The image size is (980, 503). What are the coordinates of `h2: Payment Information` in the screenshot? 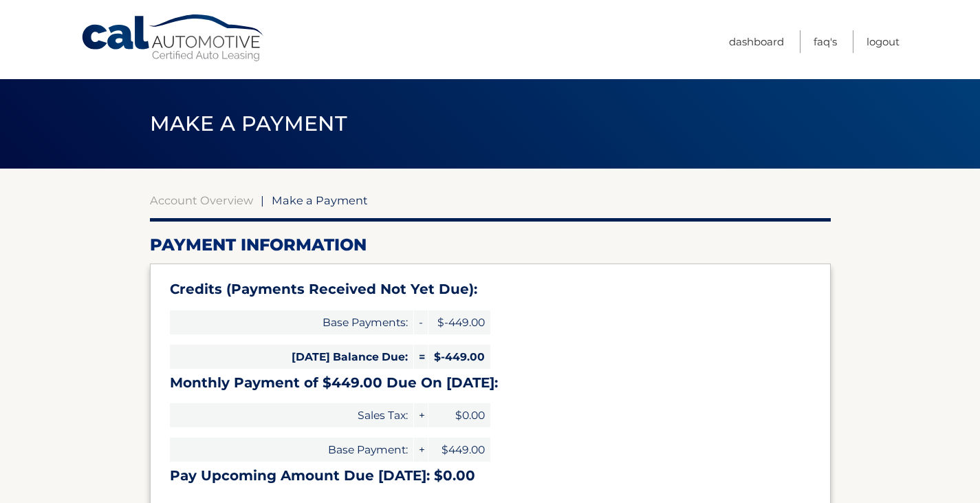 It's located at (490, 245).